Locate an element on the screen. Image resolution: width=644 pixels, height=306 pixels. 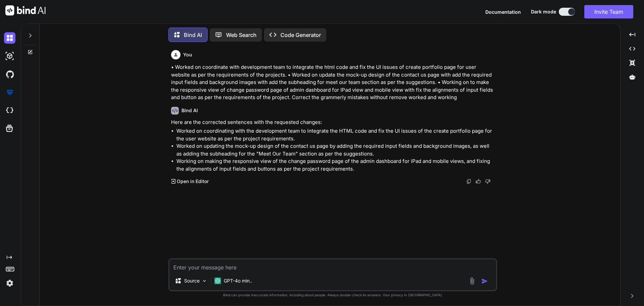
h6: You is located at coordinates (188, 55).